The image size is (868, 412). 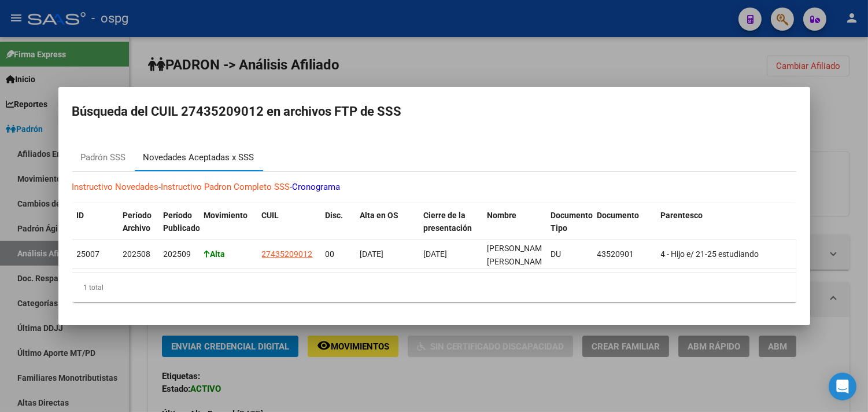 I want to click on h2: Búsqueda del CUIL 27435209012 en archivos FTP de SSS, so click(x=435, y=112).